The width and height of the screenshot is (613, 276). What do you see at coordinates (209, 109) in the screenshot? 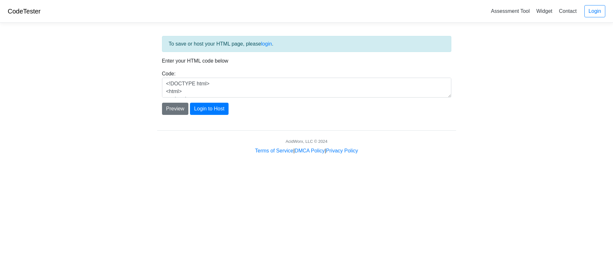
I see `button: Login to Host` at bounding box center [209, 109].